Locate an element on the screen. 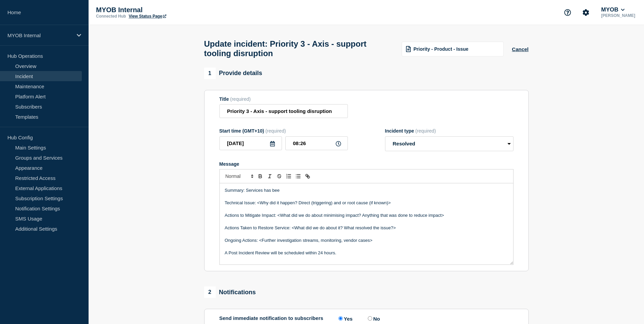  button: Toggle bulleted list is located at coordinates (298, 176).